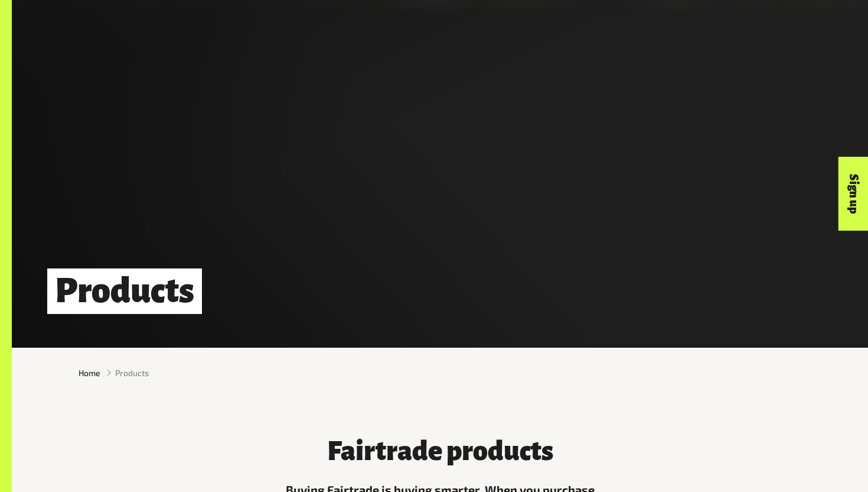  I want to click on span: Products, so click(132, 372).